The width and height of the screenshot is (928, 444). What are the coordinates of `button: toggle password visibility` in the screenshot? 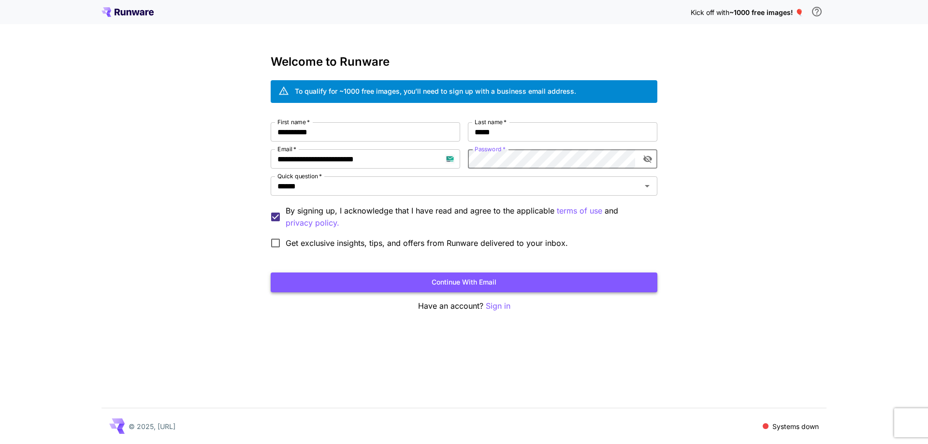 It's located at (648, 159).